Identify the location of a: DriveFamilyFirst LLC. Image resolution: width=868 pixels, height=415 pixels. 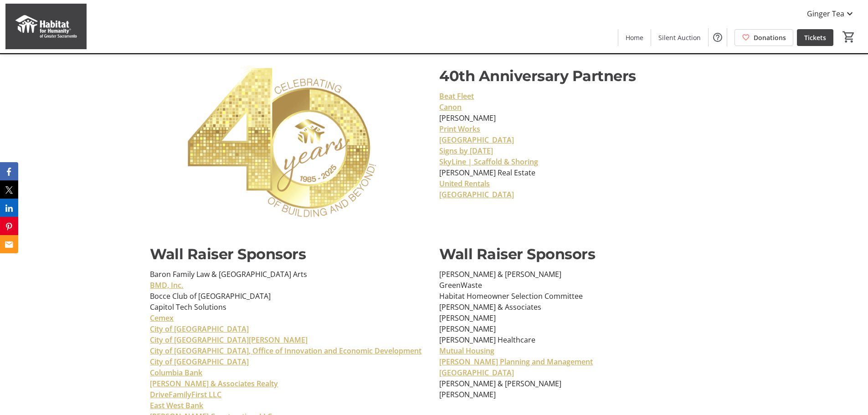
(185, 395).